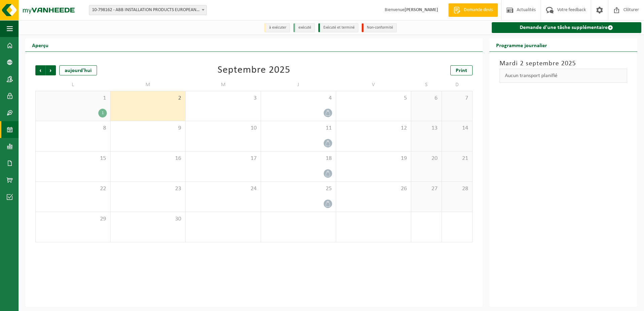 This screenshot has height=311, width=644. What do you see at coordinates (40, 45) in the screenshot?
I see `h2: Aperçu` at bounding box center [40, 45].